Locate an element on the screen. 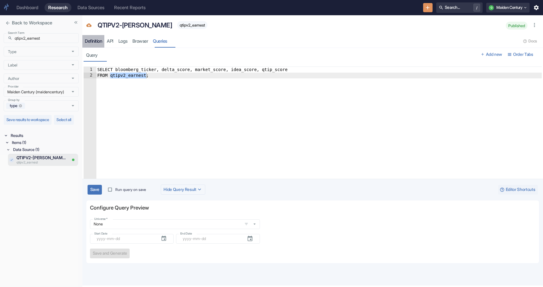 This screenshot has height=287, width=543. a: Logs is located at coordinates (123, 41).